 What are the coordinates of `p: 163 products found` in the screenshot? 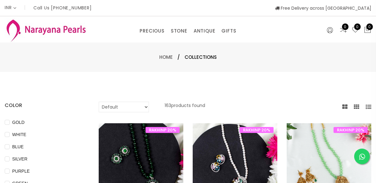 It's located at (185, 107).